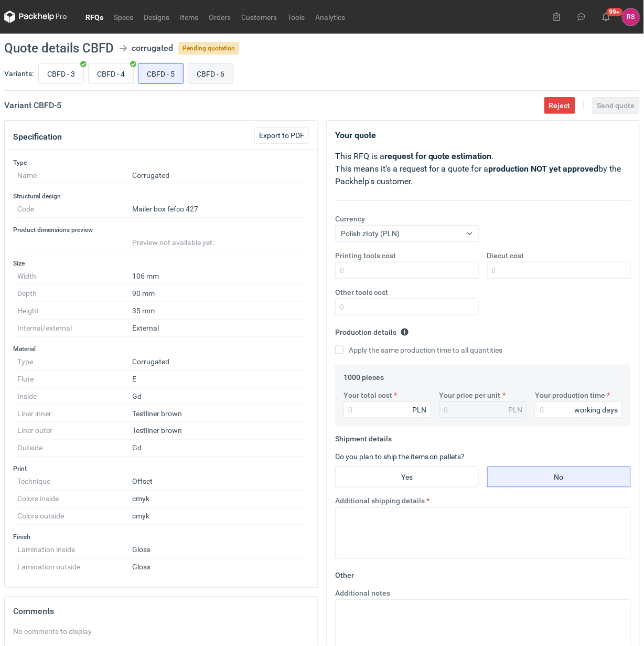 The width and height of the screenshot is (644, 646). Describe the element at coordinates (355, 135) in the screenshot. I see `strong: Your quote` at that location.